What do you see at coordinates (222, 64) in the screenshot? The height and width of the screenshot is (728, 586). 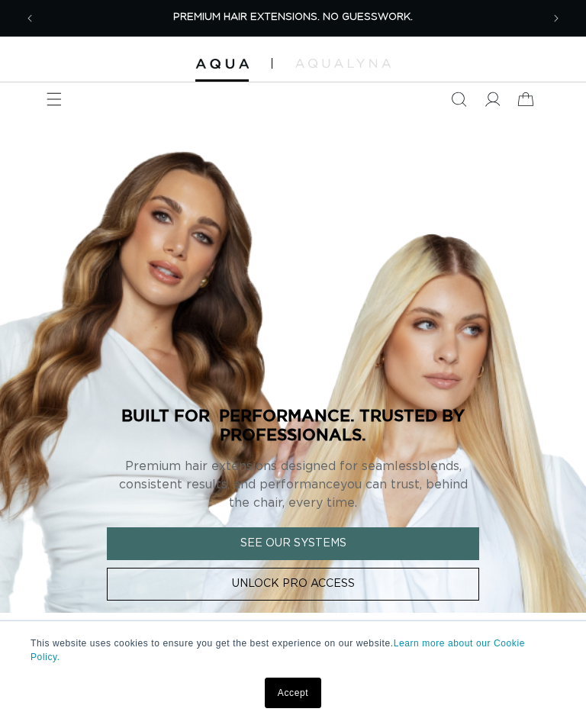 I see `img: Aqua Hair Extensions` at bounding box center [222, 64].